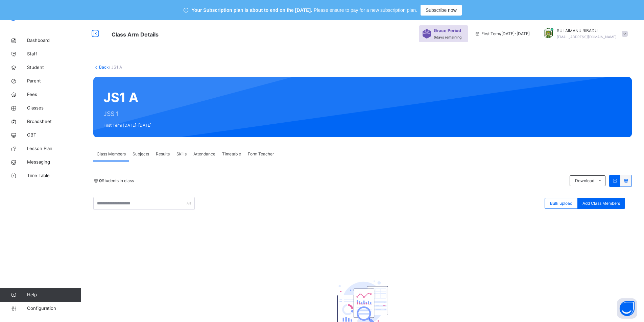 This screenshot has width=644, height=322. What do you see at coordinates (163, 154) in the screenshot?
I see `span: Results` at bounding box center [163, 154].